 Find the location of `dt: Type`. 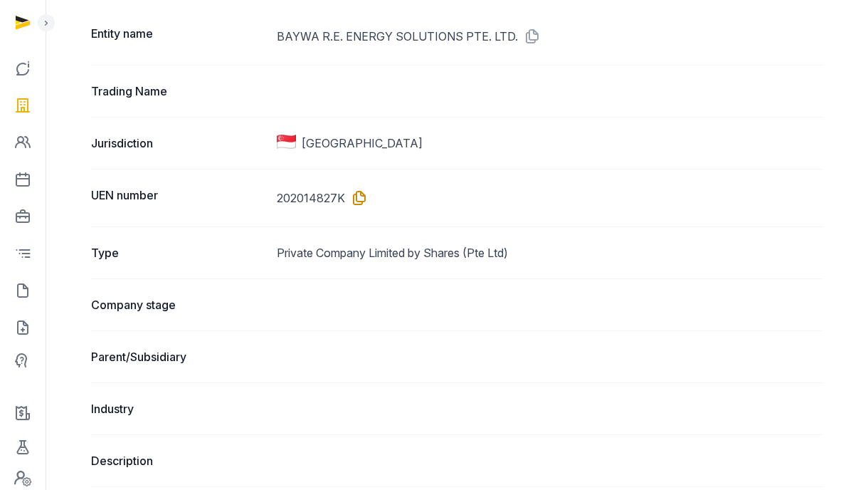

dt: Type is located at coordinates (178, 252).